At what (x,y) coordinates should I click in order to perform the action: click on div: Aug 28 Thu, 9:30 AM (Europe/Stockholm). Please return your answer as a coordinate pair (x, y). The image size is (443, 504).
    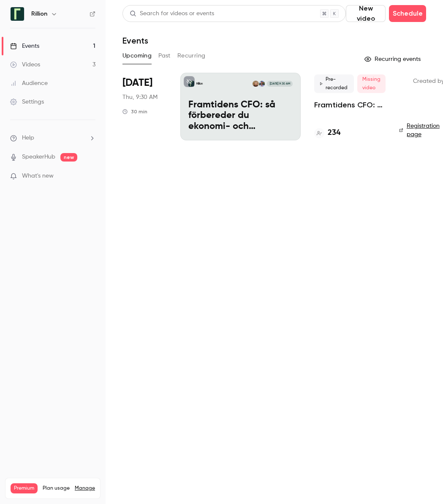
    Looking at the image, I should click on (145, 106).